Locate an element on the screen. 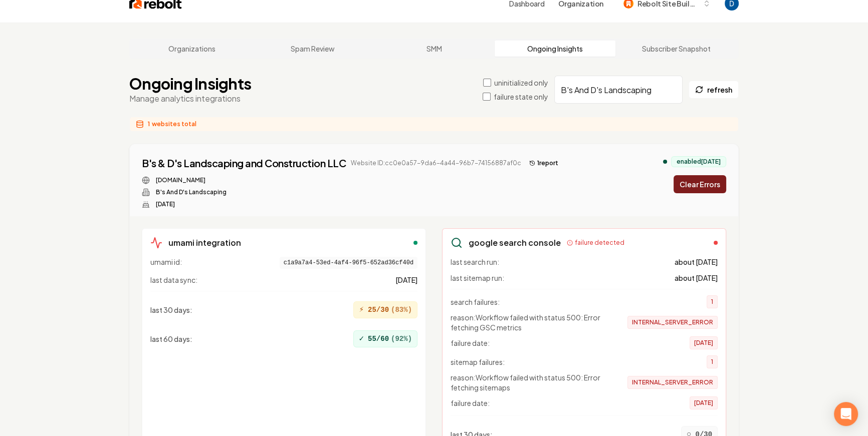 Image resolution: width=868 pixels, height=436 pixels. span: ( 92 %) is located at coordinates (402, 339).